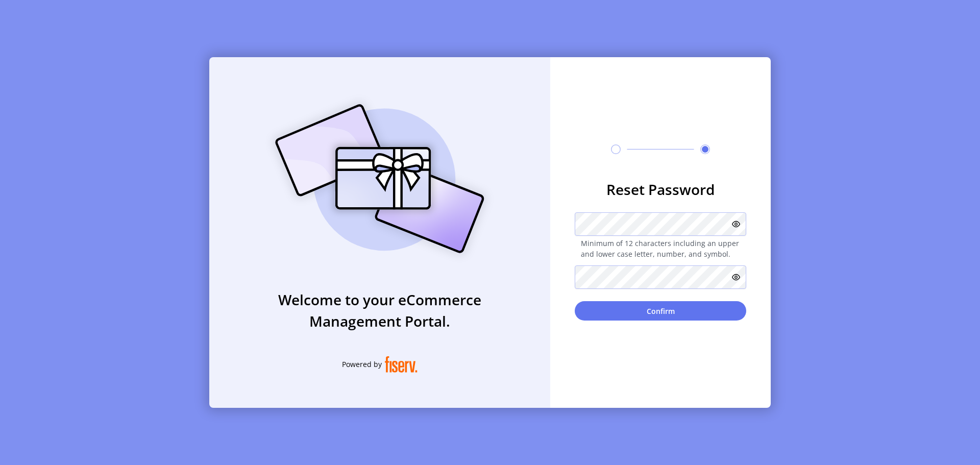 The image size is (980, 465). What do you see at coordinates (380, 178) in the screenshot?
I see `img: card_Illustration.svg` at bounding box center [380, 178].